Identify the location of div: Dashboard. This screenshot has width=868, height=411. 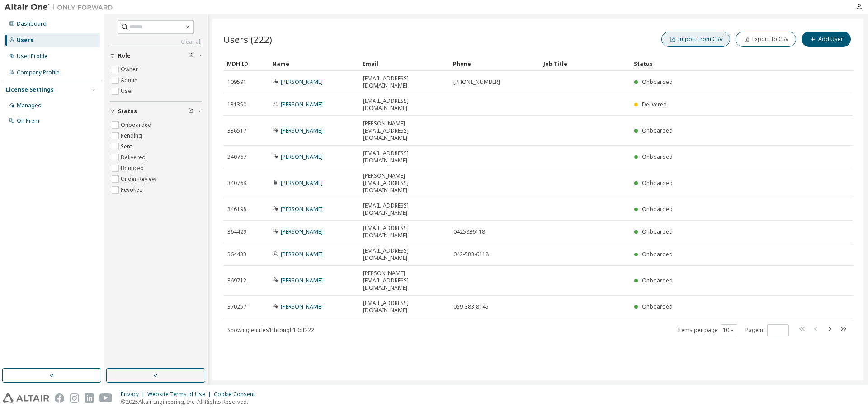
(31, 24).